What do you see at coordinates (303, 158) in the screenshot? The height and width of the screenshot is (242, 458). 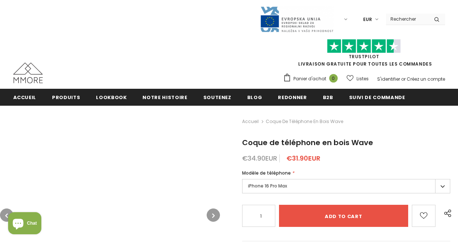 I see `span: €31.90EUR` at bounding box center [303, 158].